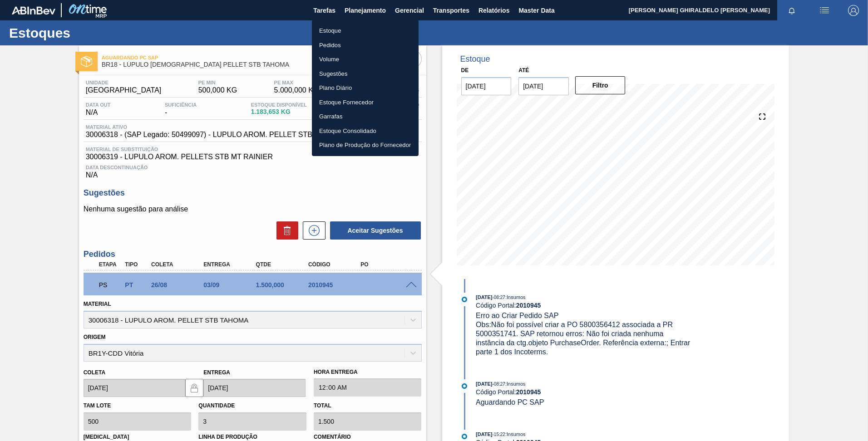  What do you see at coordinates (365, 60) in the screenshot?
I see `a: Volume` at bounding box center [365, 60].